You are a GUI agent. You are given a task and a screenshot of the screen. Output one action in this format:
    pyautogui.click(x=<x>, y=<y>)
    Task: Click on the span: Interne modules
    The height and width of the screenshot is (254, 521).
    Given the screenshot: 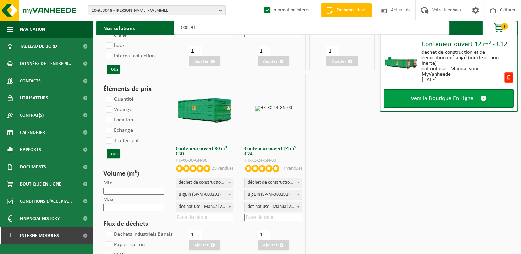 What is the action you would take?
    pyautogui.click(x=39, y=236)
    